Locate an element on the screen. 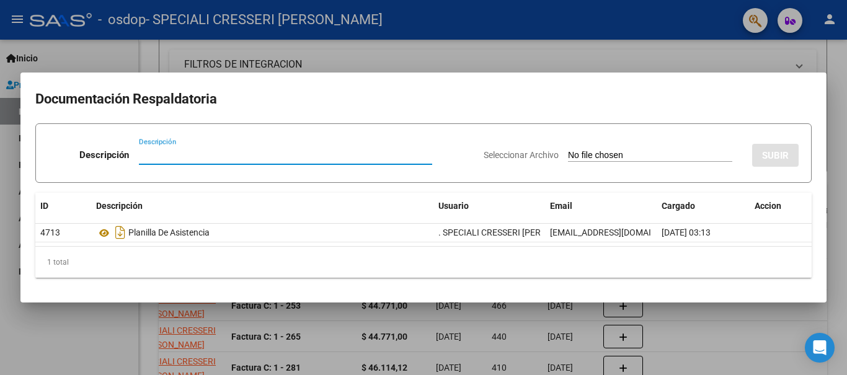  div: Planilla De Asistencia is located at coordinates (262, 233).